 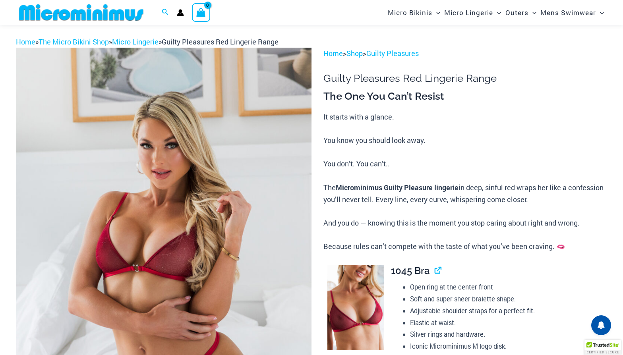 What do you see at coordinates (521, 12) in the screenshot?
I see `a: OutersMenu ToggleMenu Toggle` at bounding box center [521, 12].